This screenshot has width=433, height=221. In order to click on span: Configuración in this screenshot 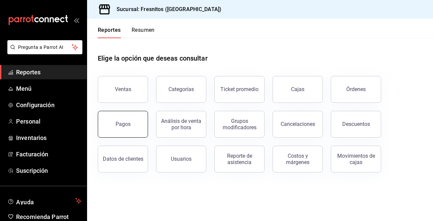, I will do `click(49, 105)`.